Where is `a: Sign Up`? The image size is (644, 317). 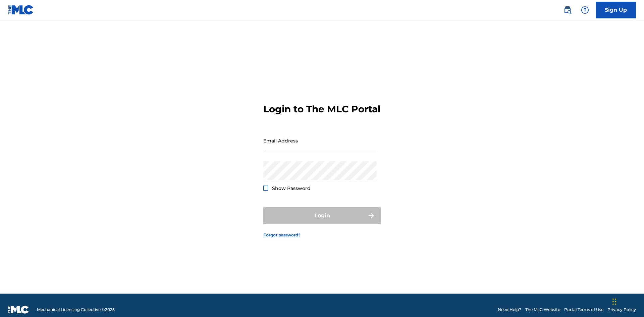
a: Sign Up is located at coordinates (616, 10).